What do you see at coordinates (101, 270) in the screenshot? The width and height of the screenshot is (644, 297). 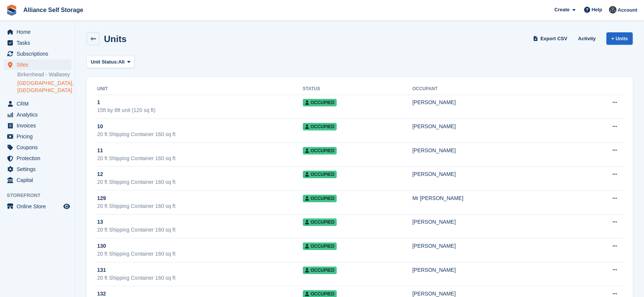 I see `span: 131` at bounding box center [101, 270].